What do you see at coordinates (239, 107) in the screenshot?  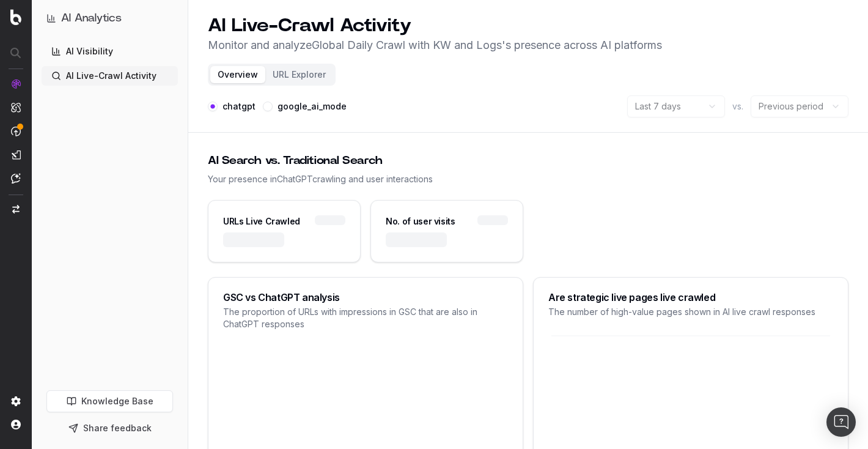 I see `label: chatgpt` at bounding box center [239, 107].